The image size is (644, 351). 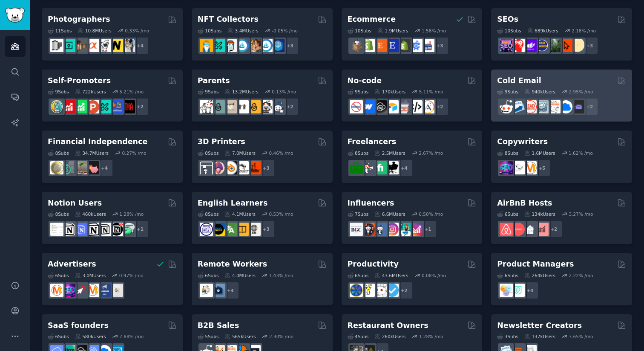 I want to click on img: Instagram, so click(x=380, y=229).